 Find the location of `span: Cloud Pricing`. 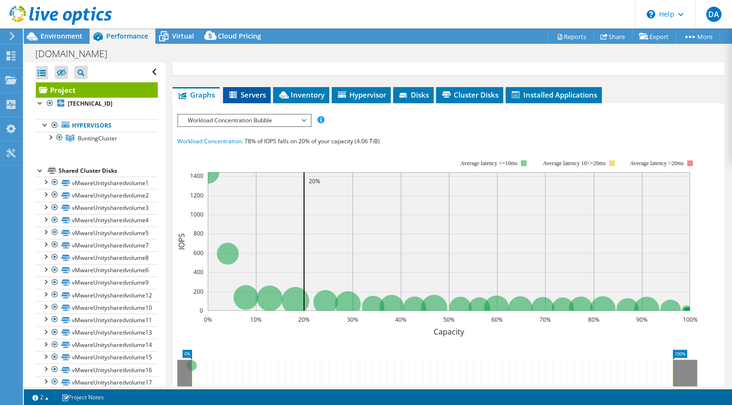

span: Cloud Pricing is located at coordinates (239, 36).